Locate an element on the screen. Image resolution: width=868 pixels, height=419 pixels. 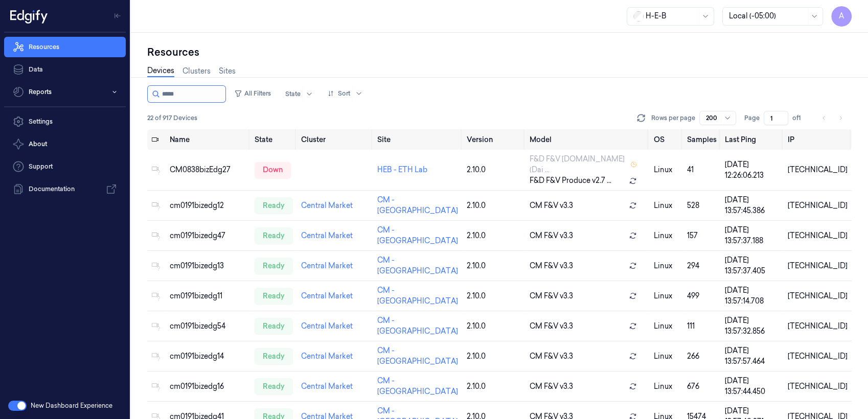
div: cm0191bizedg13 is located at coordinates (208, 266).